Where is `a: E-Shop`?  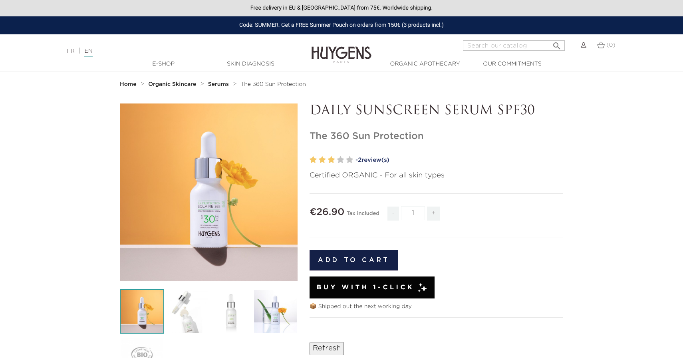 a: E-Shop is located at coordinates (163, 64).